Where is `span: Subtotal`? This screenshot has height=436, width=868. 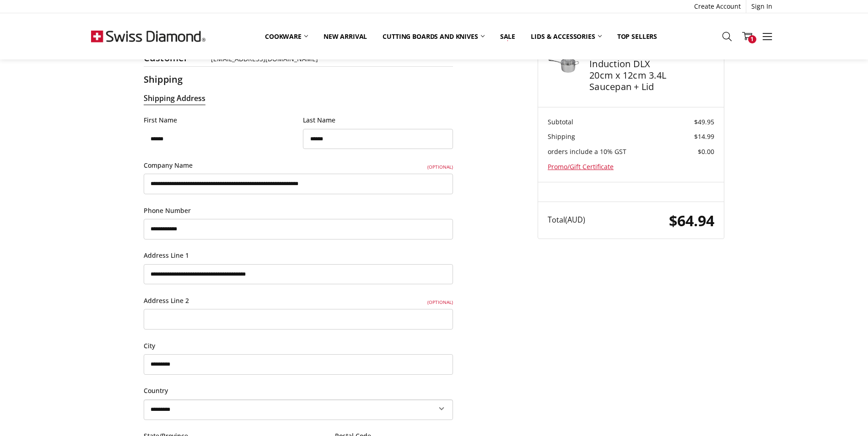 span: Subtotal is located at coordinates (560, 121).